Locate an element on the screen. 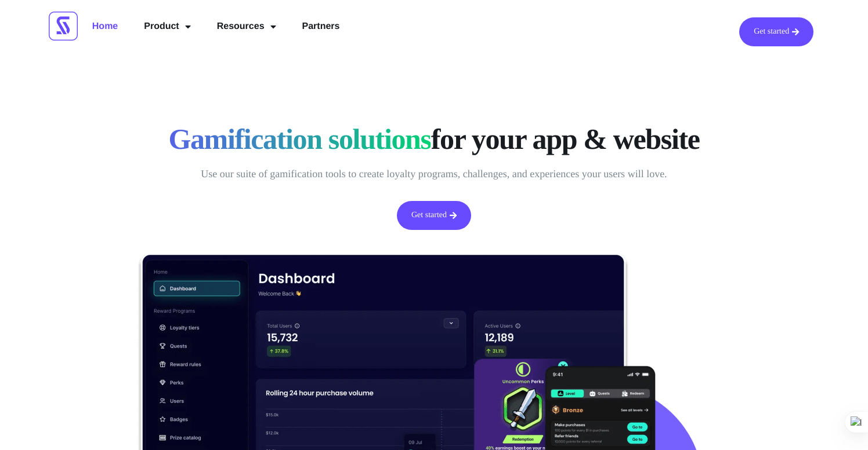 This screenshot has height=450, width=868. a: Resources is located at coordinates (246, 26).